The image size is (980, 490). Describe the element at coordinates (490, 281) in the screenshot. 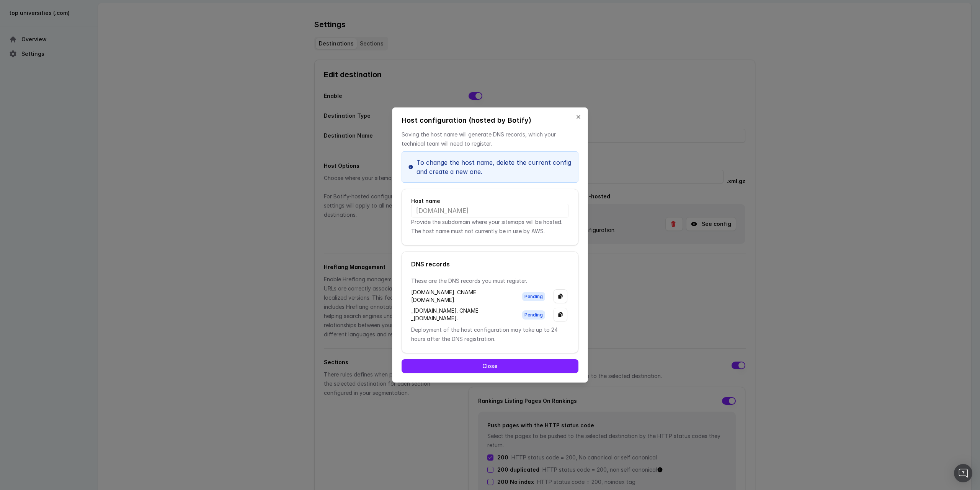

I see `p: These are the DNS records you must register.` at that location.